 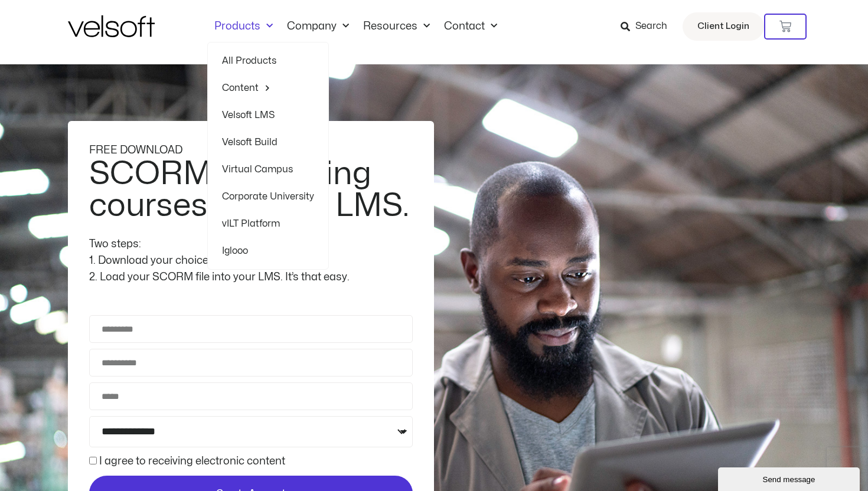 What do you see at coordinates (318, 27) in the screenshot?
I see `a: CompanyMenu Toggle` at bounding box center [318, 27].